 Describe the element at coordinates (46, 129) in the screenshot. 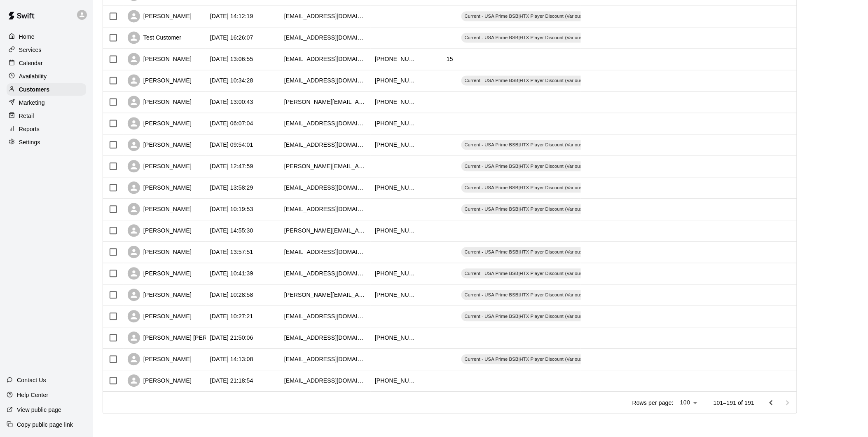

I see `a: Reports` at that location.